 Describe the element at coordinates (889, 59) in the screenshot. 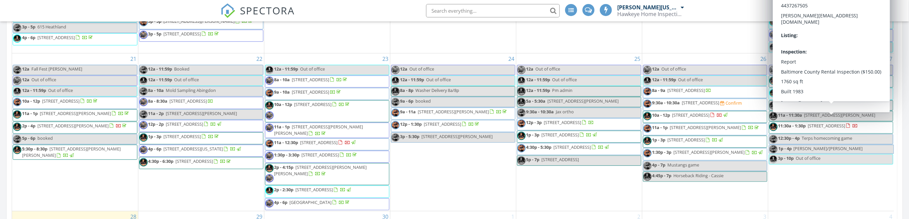

I see `a: Go to September 27, 2025` at that location.